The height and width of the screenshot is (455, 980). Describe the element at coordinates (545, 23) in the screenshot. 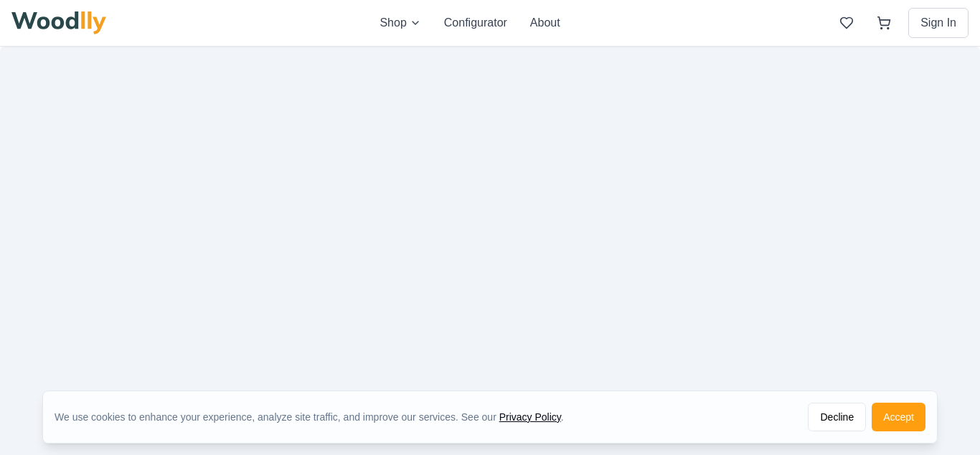

I see `button: About` at that location.